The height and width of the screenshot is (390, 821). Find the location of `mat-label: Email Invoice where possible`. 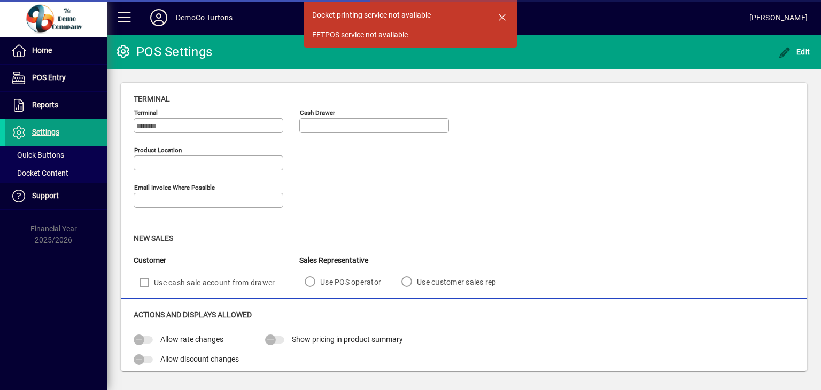

mat-label: Email Invoice where possible is located at coordinates (174, 188).